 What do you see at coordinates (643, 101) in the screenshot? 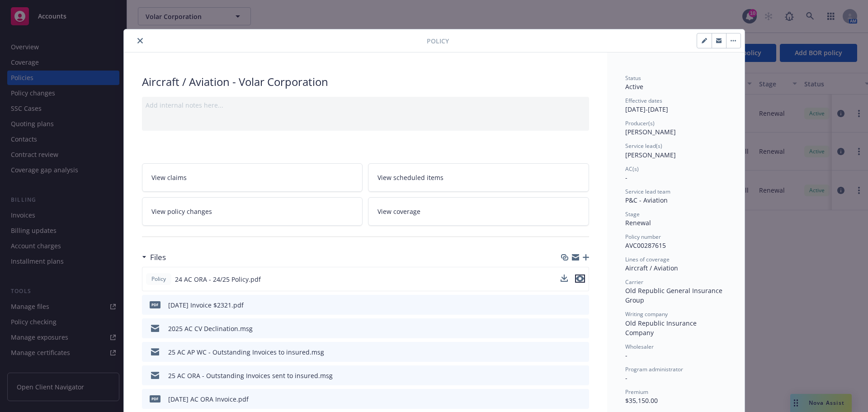
I see `span: Effective dates` at bounding box center [643, 101].